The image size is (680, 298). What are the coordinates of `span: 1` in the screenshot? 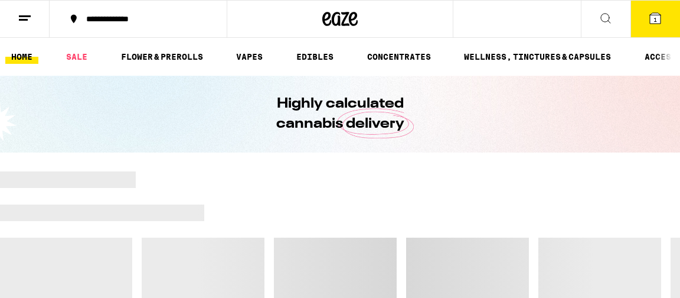 It's located at (656, 19).